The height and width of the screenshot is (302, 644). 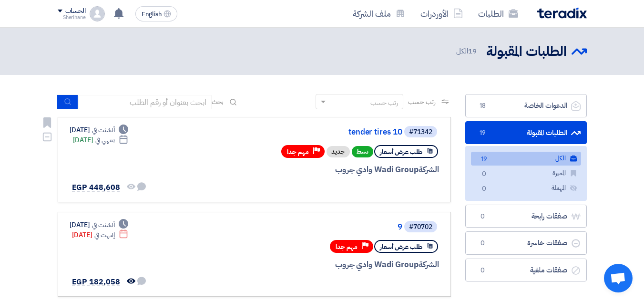 What do you see at coordinates (618, 278) in the screenshot?
I see `div: Open chat` at bounding box center [618, 278].